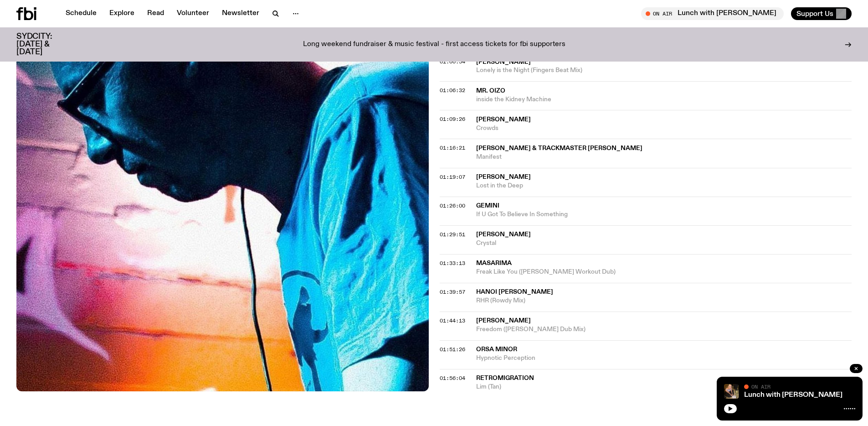  I want to click on a: Explore, so click(122, 14).